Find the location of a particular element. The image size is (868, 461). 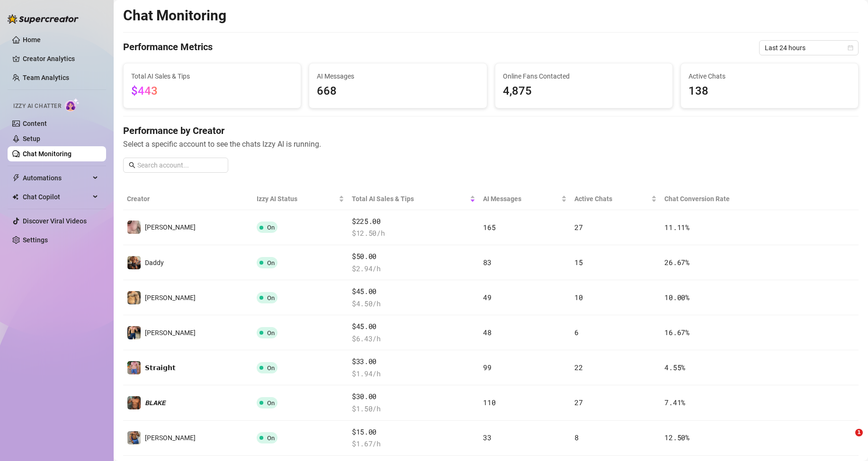

span: 𝘽𝙇𝘼𝙆𝙀 is located at coordinates (156, 403).